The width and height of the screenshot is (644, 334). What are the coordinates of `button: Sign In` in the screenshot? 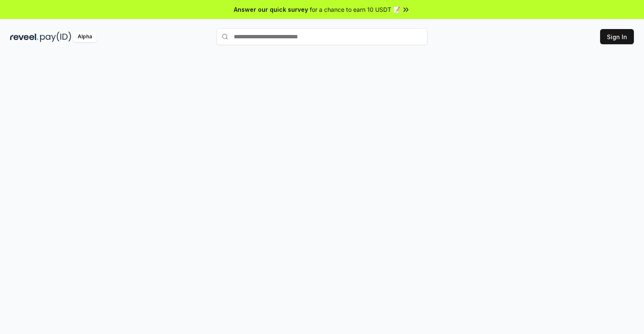 It's located at (617, 36).